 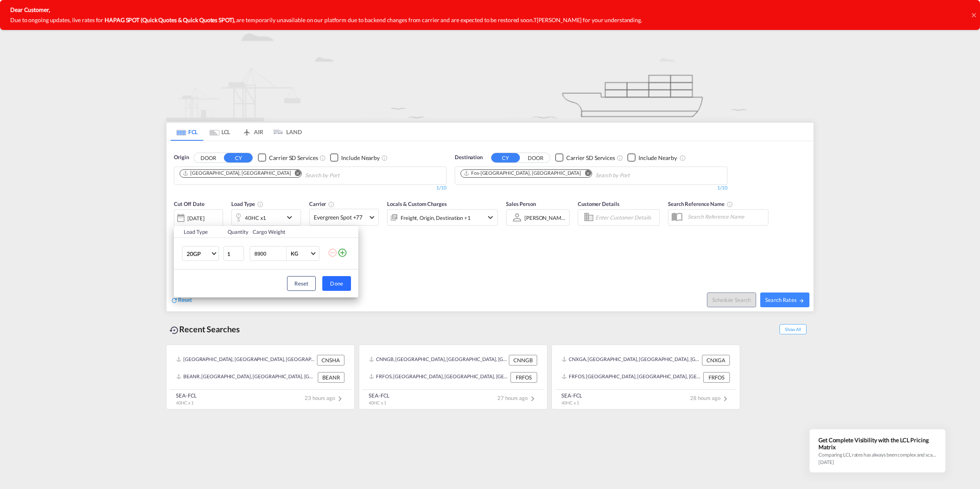 I want to click on span: 20GP, so click(x=198, y=254).